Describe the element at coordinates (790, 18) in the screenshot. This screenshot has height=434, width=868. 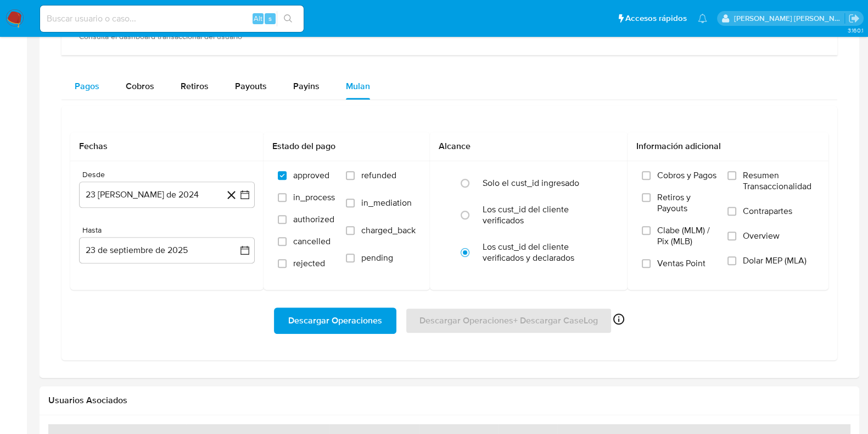
I see `p: daniela.lagunesrodriguez@mercadolibre.com.mx` at that location.